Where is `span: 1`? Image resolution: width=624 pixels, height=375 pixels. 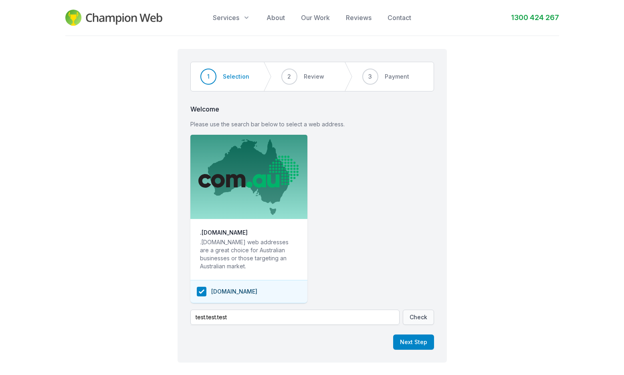 span: 1 is located at coordinates (208, 77).